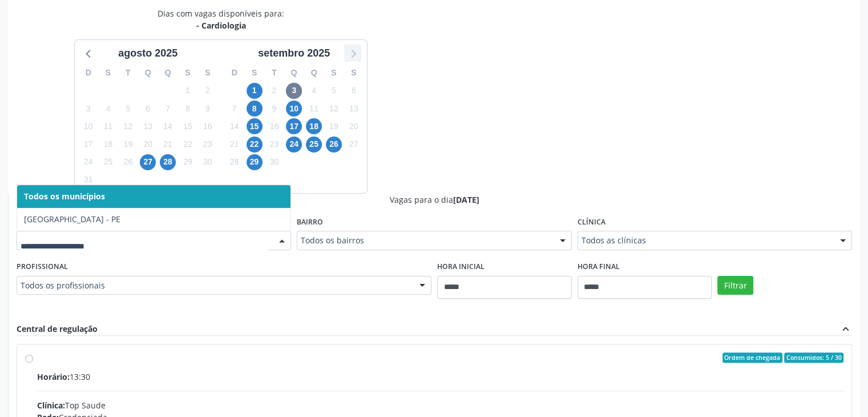  I want to click on span: quinta-feira, 4 de setembro de 2025, so click(314, 91).